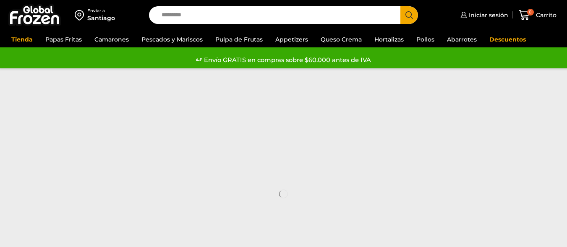 The width and height of the screenshot is (567, 247). Describe the element at coordinates (112, 39) in the screenshot. I see `a: Camarones` at that location.